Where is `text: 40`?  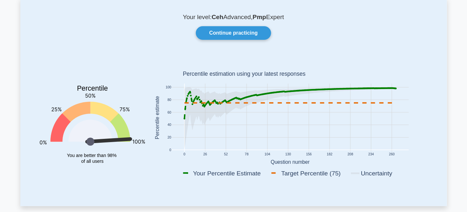 text: 40 is located at coordinates (169, 125).